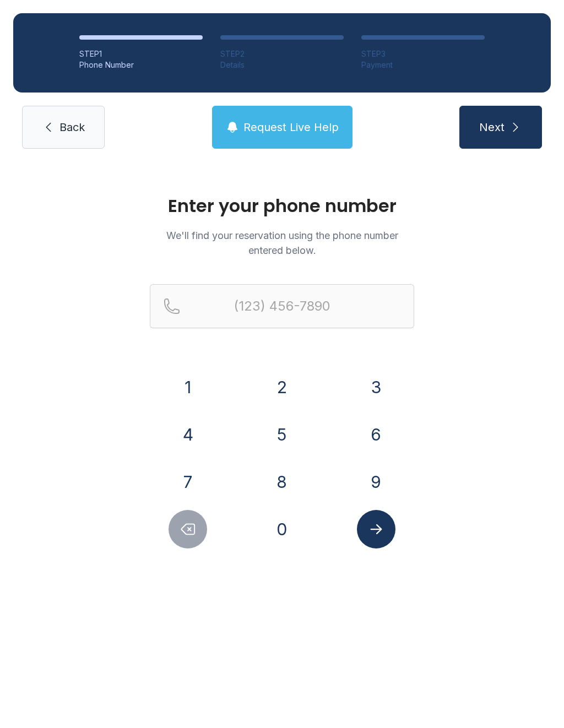 This screenshot has height=728, width=564. I want to click on button: 0, so click(282, 529).